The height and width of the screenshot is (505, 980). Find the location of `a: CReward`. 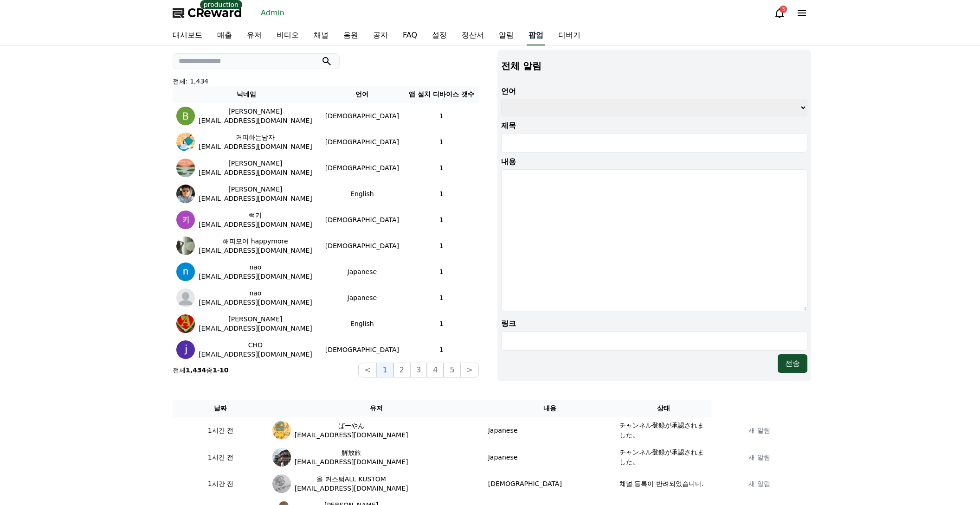

a: CReward is located at coordinates (207, 13).